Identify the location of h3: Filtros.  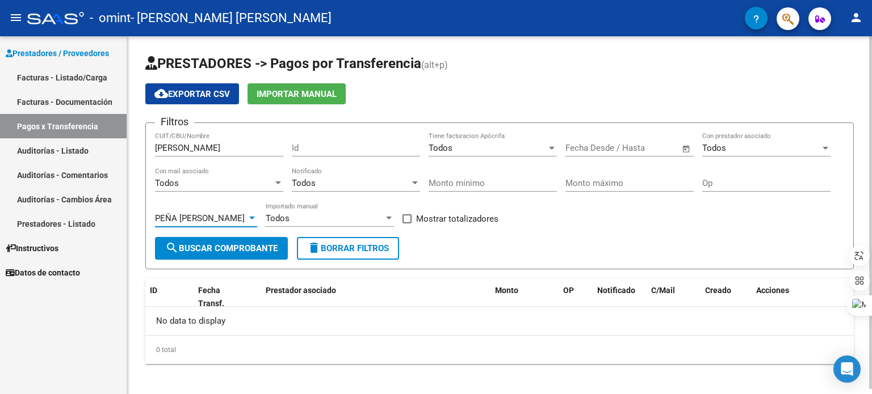
(174, 122).